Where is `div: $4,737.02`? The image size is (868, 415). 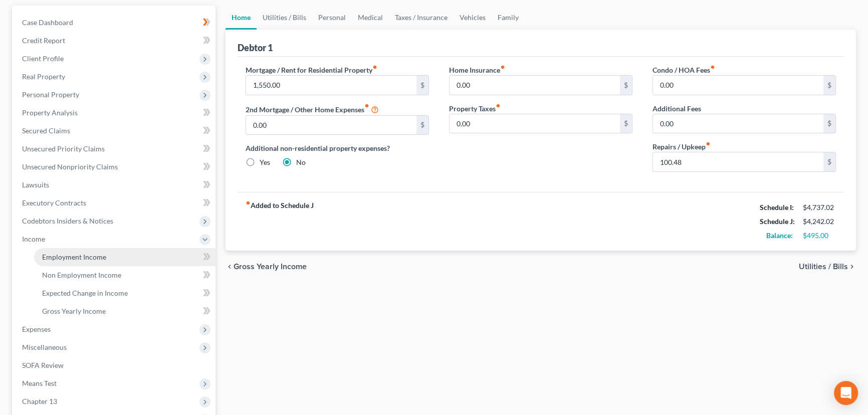
div: $4,737.02 is located at coordinates (820, 208).